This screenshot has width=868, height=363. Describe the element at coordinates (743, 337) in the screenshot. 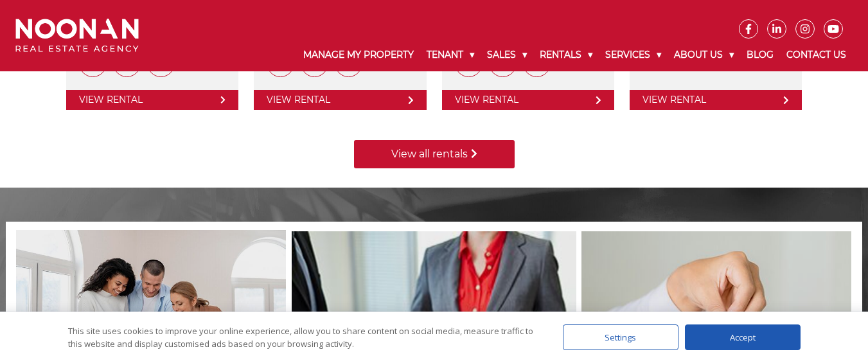

I see `div: Accept` at that location.